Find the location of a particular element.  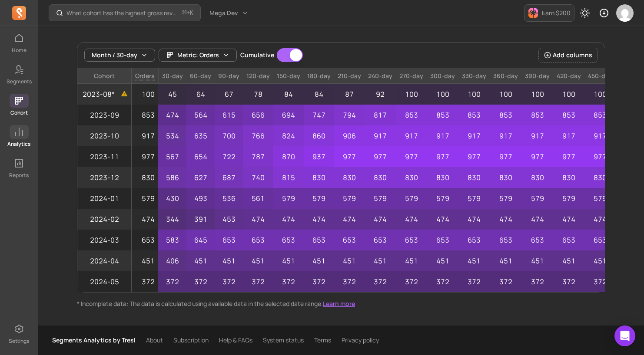

p: 60-day is located at coordinates (200, 76).